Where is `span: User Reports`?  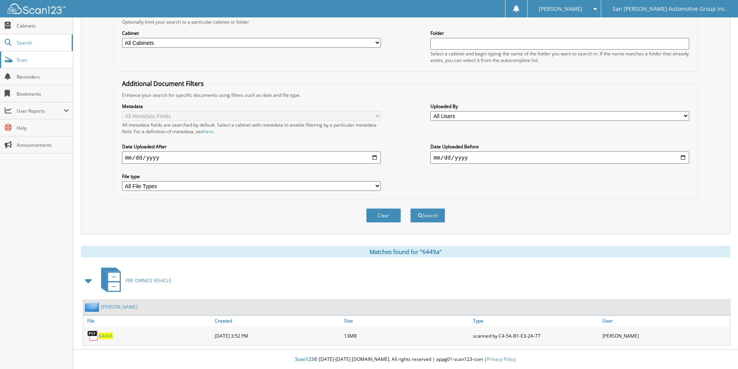 span: User Reports is located at coordinates (40, 111).